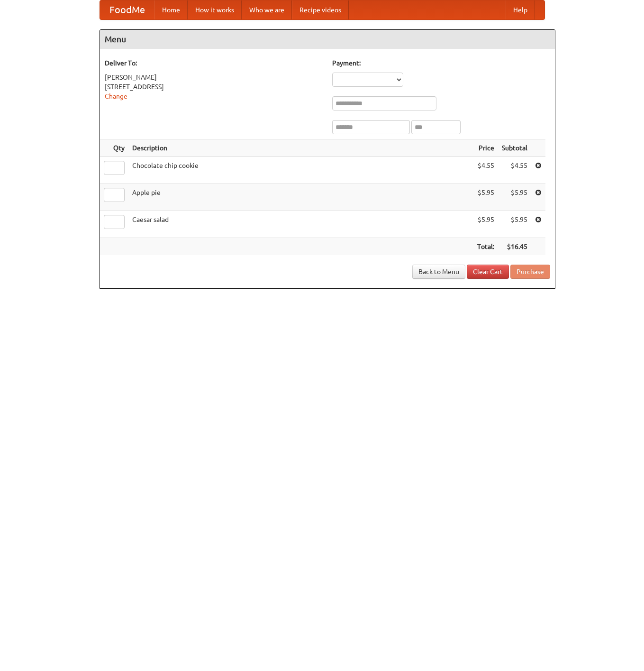 The width and height of the screenshot is (644, 671). What do you see at coordinates (215, 10) in the screenshot?
I see `a: How it works` at bounding box center [215, 10].